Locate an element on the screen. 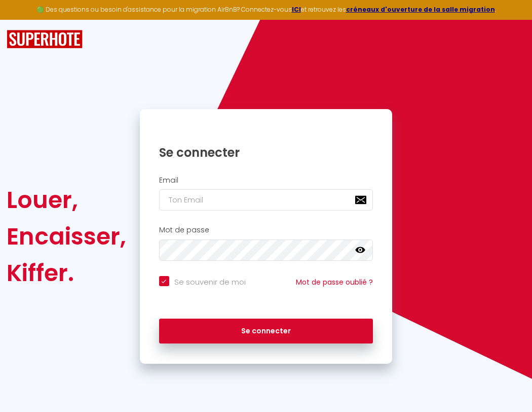 Image resolution: width=532 pixels, height=412 pixels. h2: Email is located at coordinates (266, 180).